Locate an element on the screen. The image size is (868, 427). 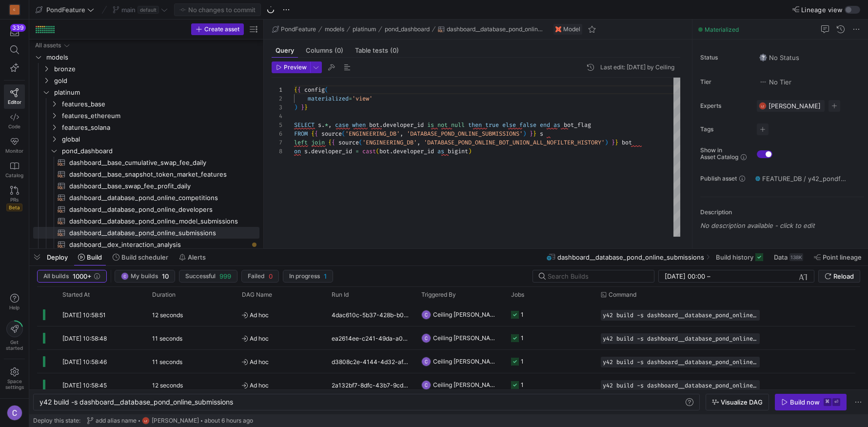
button: dashboard__database_pond_online_submissions is located at coordinates (492, 29).